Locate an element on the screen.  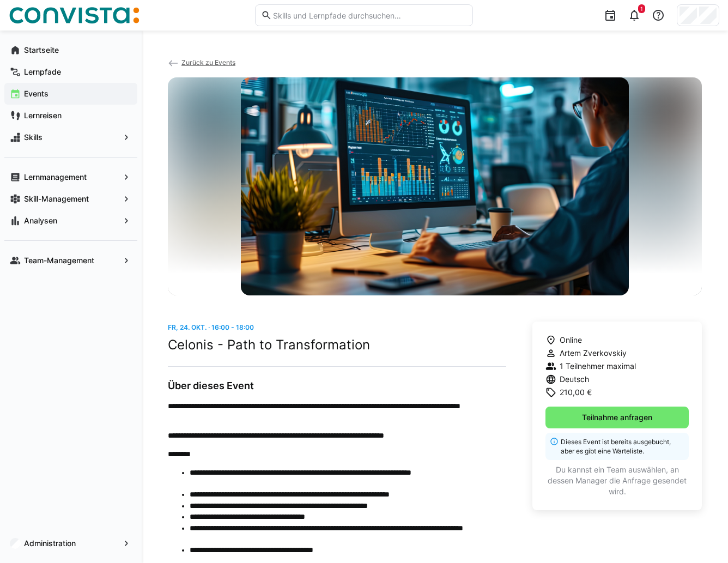
span: Fr, 24. Okt. · 16:00 - 18:00 is located at coordinates (211, 327).